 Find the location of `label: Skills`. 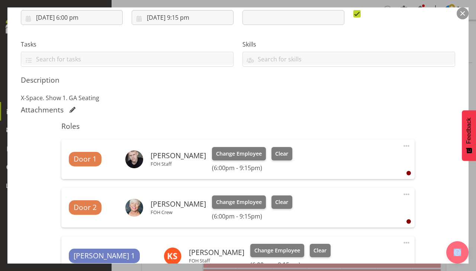

label: Skills is located at coordinates (349, 44).